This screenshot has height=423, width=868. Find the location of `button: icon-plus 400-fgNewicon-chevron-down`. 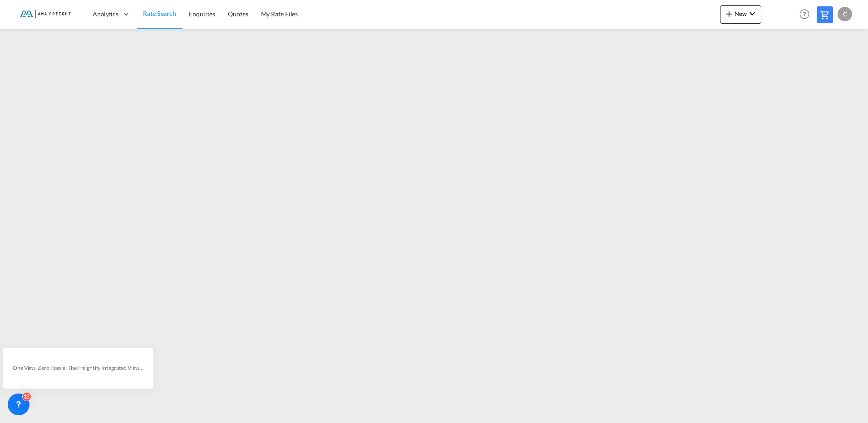

button: icon-plus 400-fgNewicon-chevron-down is located at coordinates (741, 14).